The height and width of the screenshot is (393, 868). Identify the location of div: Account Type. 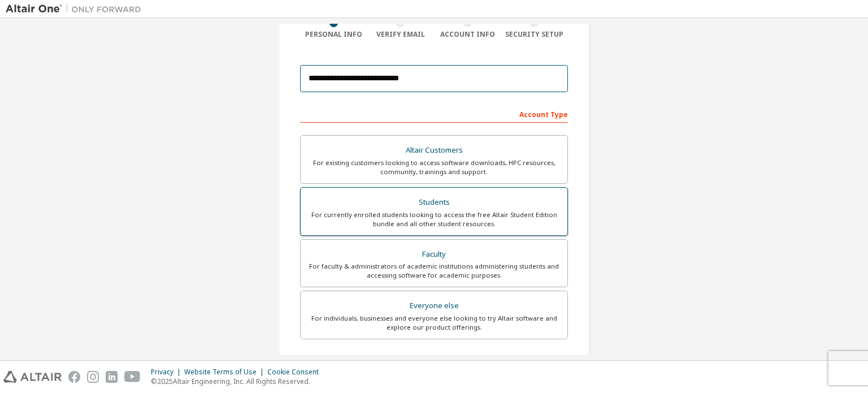
(434, 113).